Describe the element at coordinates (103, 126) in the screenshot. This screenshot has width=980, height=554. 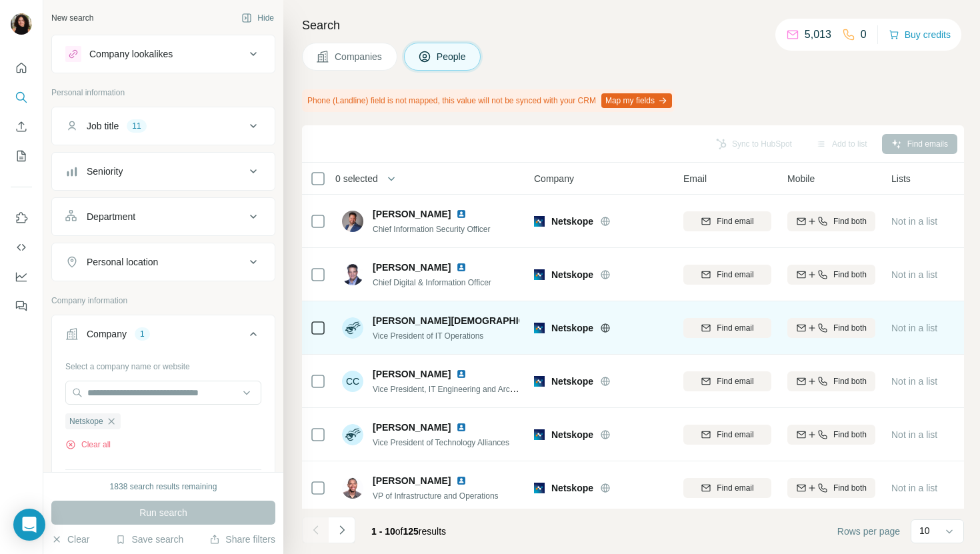
I see `div: Job title` at that location.